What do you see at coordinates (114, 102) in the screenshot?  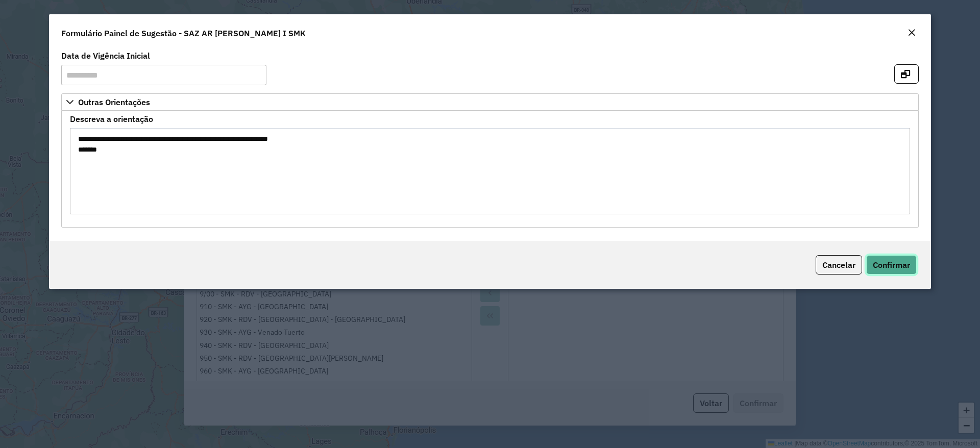 I see `span: Outras Orientações` at bounding box center [114, 102].